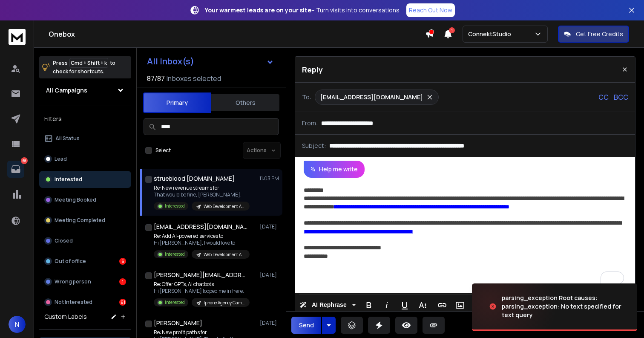  Describe the element at coordinates (85, 138) in the screenshot. I see `button: All Status` at that location.